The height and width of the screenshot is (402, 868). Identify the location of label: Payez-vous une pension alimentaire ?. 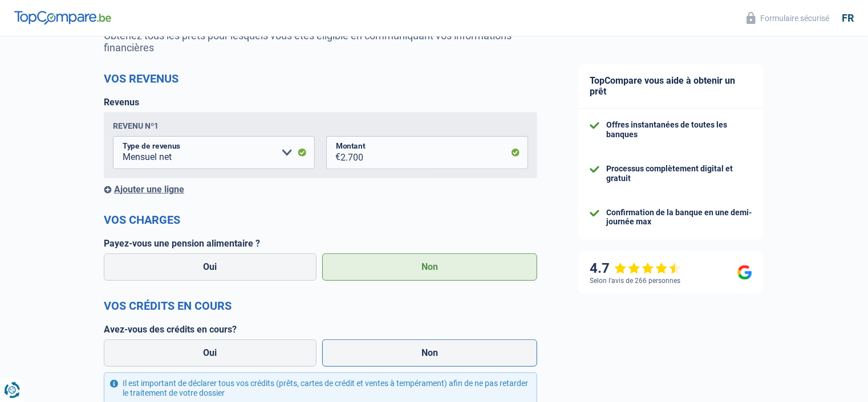
(321, 244).